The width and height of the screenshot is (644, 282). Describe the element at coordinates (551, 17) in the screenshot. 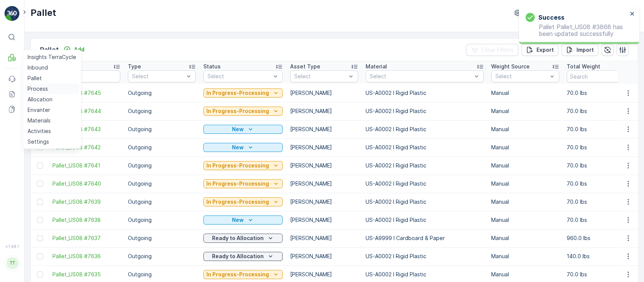

I see `h3: Success` at that location.